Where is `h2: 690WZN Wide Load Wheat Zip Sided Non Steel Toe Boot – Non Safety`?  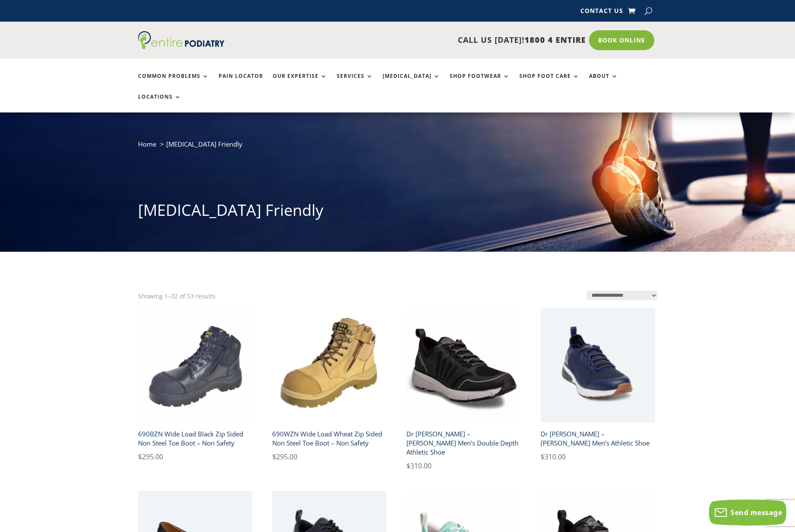
h2: 690WZN Wide Load Wheat Zip Sided Non Steel Toe Boot – Non Safety is located at coordinates (330, 439).